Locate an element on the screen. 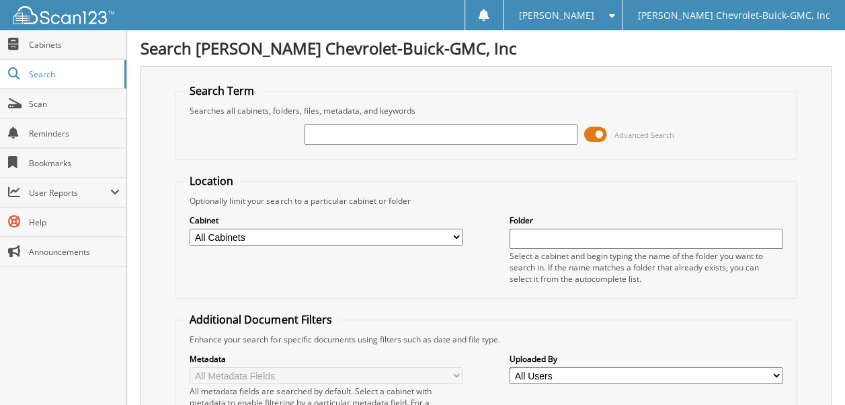 The image size is (845, 405). label: Metadata is located at coordinates (326, 358).